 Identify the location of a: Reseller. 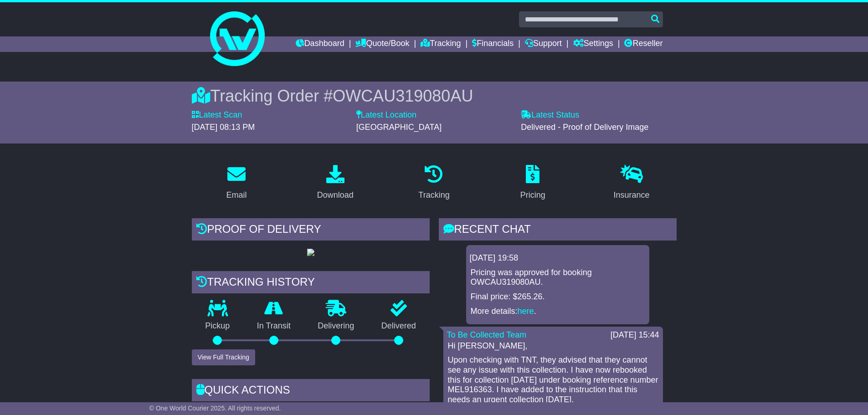
(643, 44).